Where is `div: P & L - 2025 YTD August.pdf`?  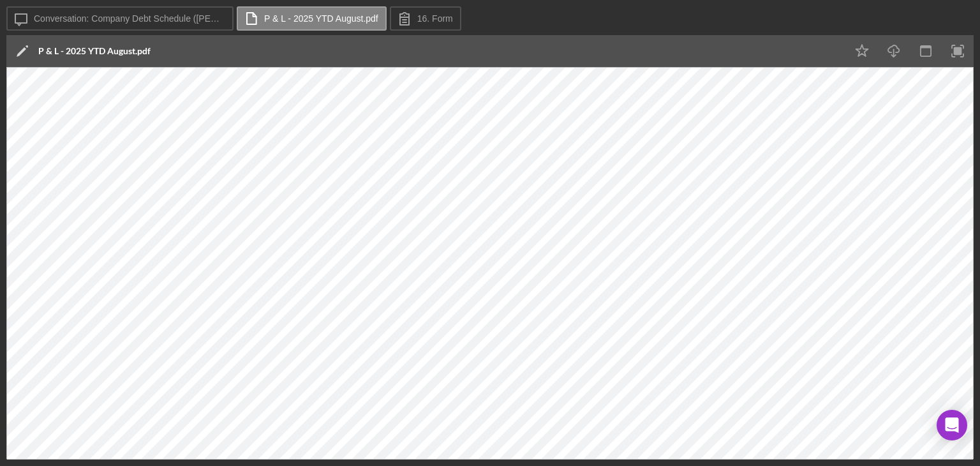 div: P & L - 2025 YTD August.pdf is located at coordinates (95, 51).